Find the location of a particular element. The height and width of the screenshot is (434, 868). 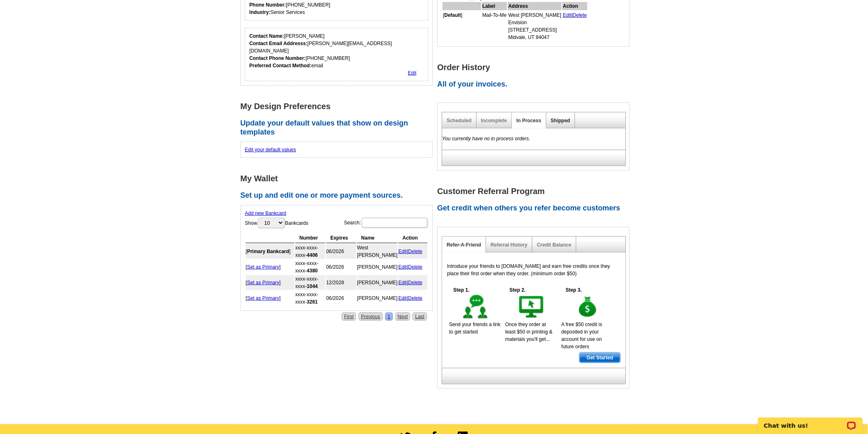

b: Default is located at coordinates (452, 15).